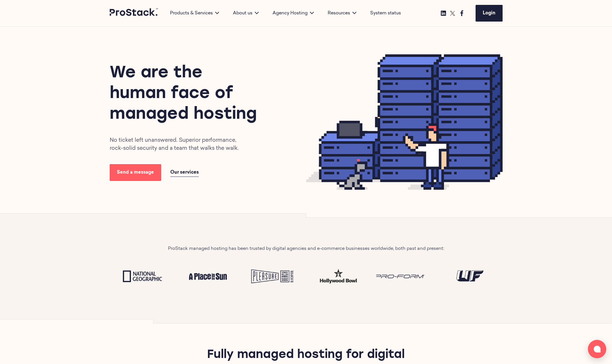  I want to click on div: Resources, so click(342, 13).